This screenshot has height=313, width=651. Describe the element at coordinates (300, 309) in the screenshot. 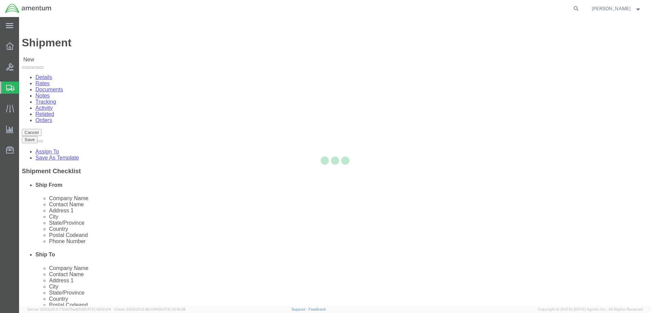

I see `a: Support` at that location.